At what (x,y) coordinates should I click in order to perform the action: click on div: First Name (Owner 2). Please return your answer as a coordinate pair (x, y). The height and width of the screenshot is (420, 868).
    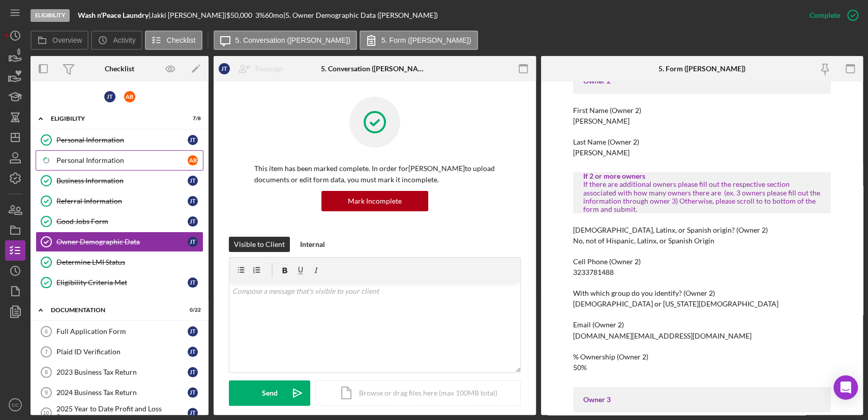
    Looking at the image, I should click on (702, 110).